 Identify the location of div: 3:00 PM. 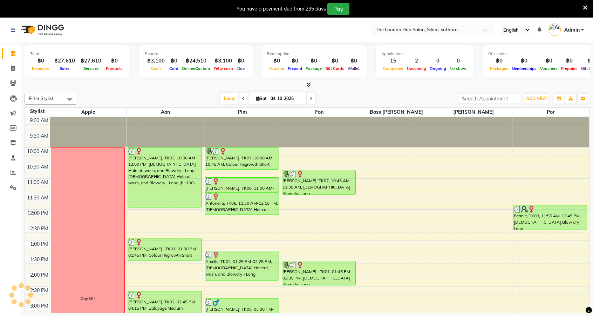
(39, 305).